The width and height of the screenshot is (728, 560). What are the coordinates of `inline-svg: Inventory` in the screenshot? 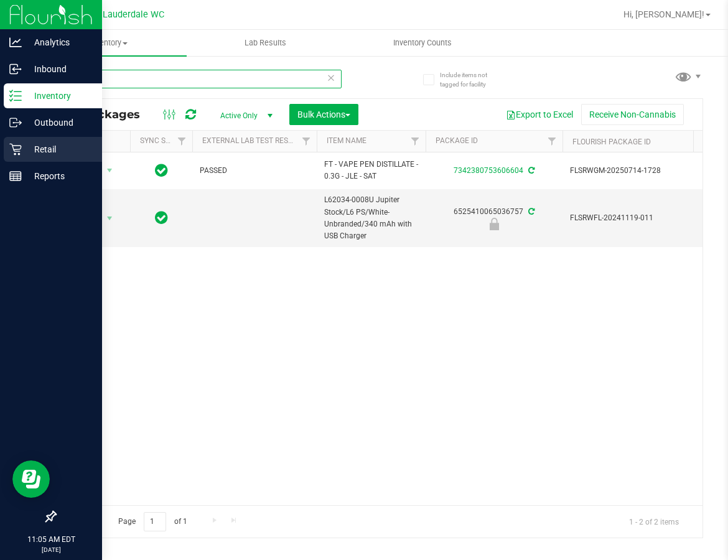 It's located at (15, 96).